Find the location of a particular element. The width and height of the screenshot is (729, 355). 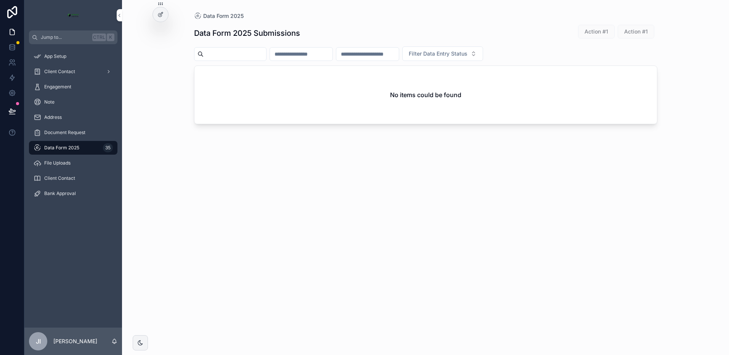

div: 35 is located at coordinates (108, 148).